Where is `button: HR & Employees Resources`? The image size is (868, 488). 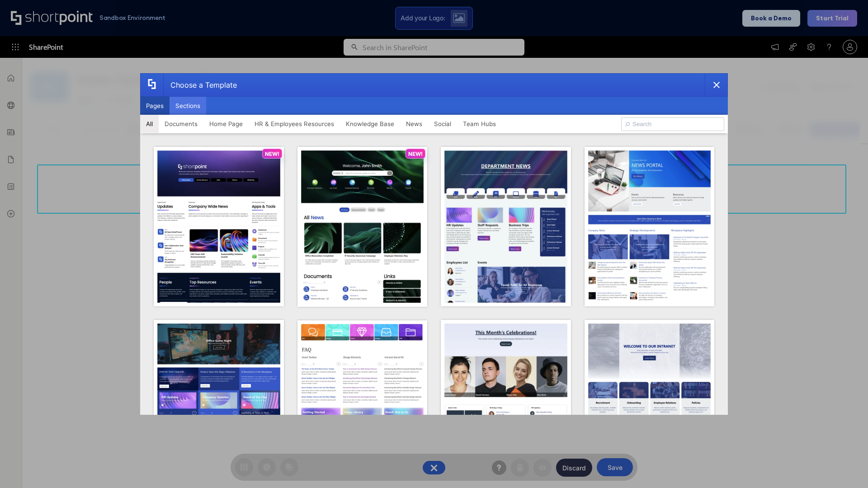
button: HR & Employees Resources is located at coordinates (294, 124).